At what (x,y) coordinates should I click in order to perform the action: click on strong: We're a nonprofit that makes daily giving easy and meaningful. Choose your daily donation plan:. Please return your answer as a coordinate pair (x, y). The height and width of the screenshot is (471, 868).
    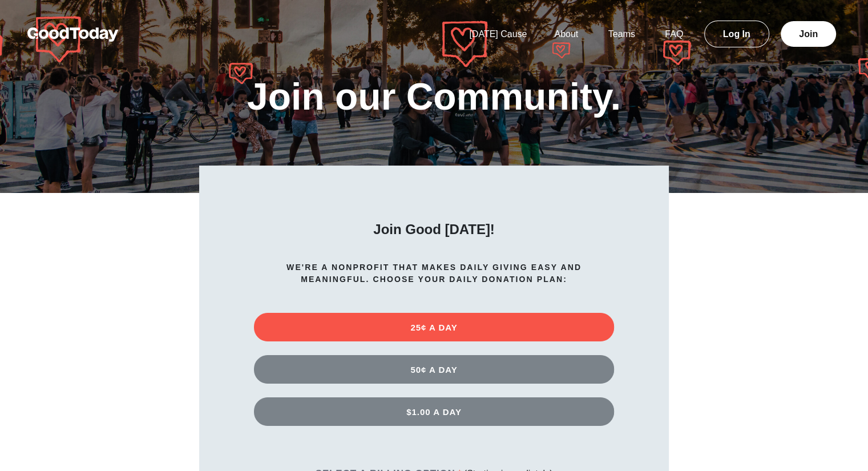
    Looking at the image, I should click on (434, 273).